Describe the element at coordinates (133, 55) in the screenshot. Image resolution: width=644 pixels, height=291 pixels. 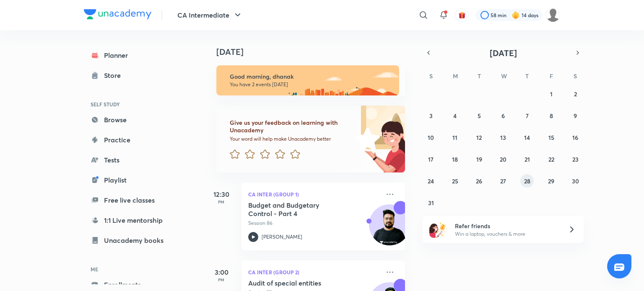
I see `a: Planner` at that location.